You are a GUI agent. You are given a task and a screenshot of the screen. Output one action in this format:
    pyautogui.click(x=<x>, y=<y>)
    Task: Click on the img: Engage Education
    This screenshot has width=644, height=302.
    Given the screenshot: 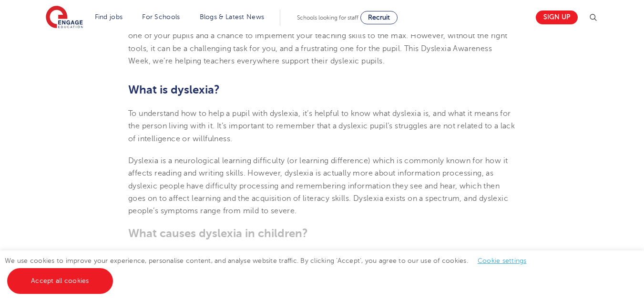 What is the action you would take?
    pyautogui.click(x=65, y=18)
    